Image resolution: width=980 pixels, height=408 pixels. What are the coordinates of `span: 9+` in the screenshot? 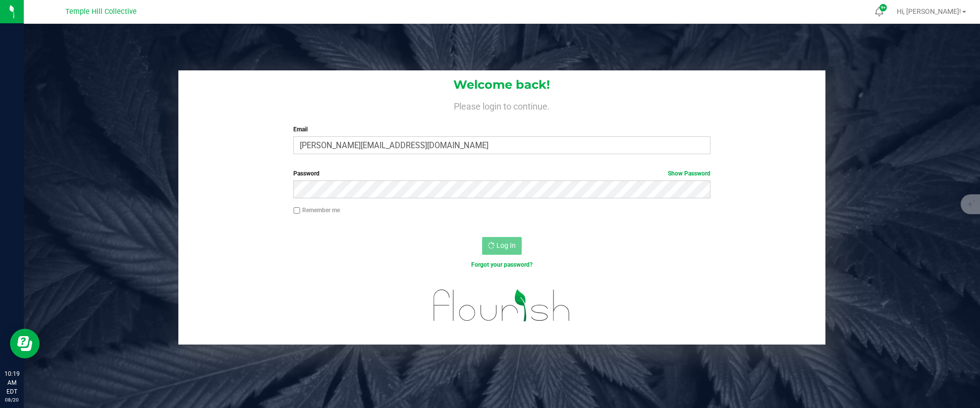 It's located at (883, 8).